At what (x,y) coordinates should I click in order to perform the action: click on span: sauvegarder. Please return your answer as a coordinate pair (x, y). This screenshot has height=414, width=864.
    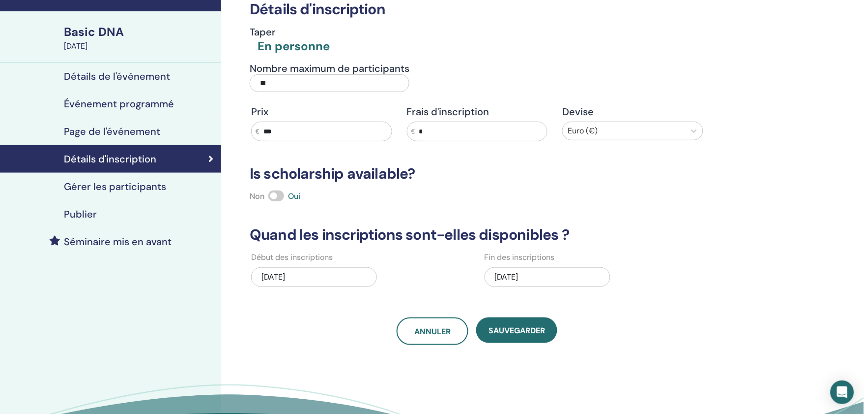
    Looking at the image, I should click on (517, 330).